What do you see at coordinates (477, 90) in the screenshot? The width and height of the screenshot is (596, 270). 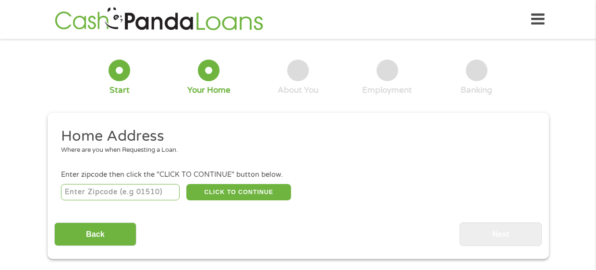 I see `div: Banking` at bounding box center [477, 90].